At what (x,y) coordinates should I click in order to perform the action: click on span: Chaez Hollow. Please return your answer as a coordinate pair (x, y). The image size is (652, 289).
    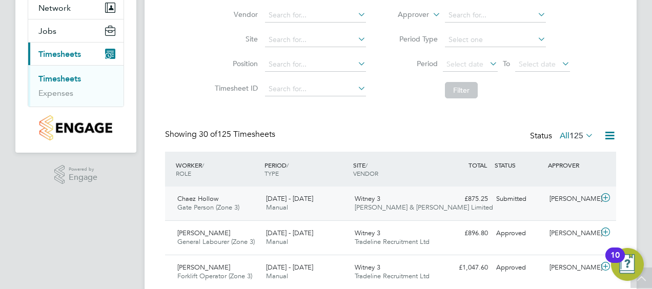
    Looking at the image, I should click on (198, 198).